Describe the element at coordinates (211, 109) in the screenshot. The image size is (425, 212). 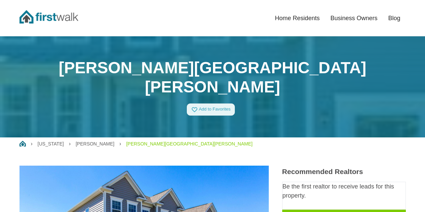
I see `a: Add to Favorites` at that location.